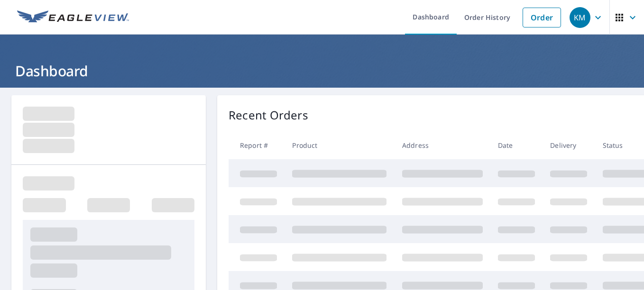 This screenshot has height=290, width=644. What do you see at coordinates (73, 18) in the screenshot?
I see `img: EV Logo` at bounding box center [73, 18].